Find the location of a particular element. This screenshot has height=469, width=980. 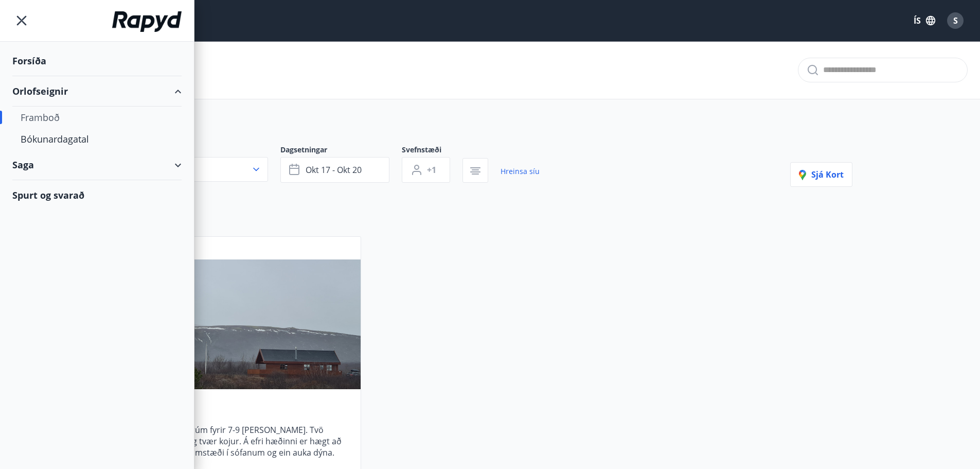

div: Orlofseignir is located at coordinates (96, 91).